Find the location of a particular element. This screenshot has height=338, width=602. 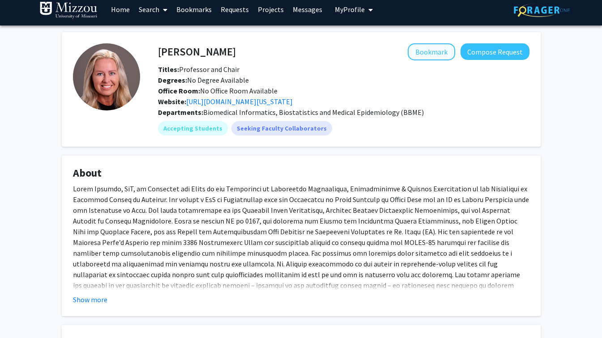

button: Show more is located at coordinates (90, 300).